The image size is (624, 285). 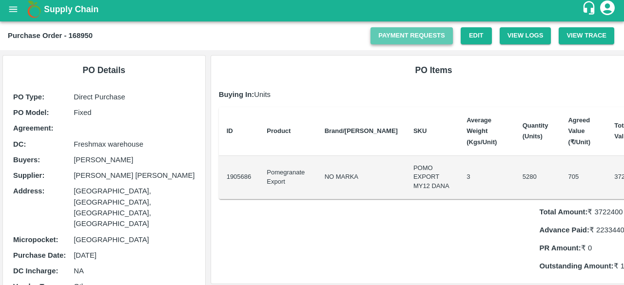 I want to click on b: Advance Paid:, so click(x=564, y=230).